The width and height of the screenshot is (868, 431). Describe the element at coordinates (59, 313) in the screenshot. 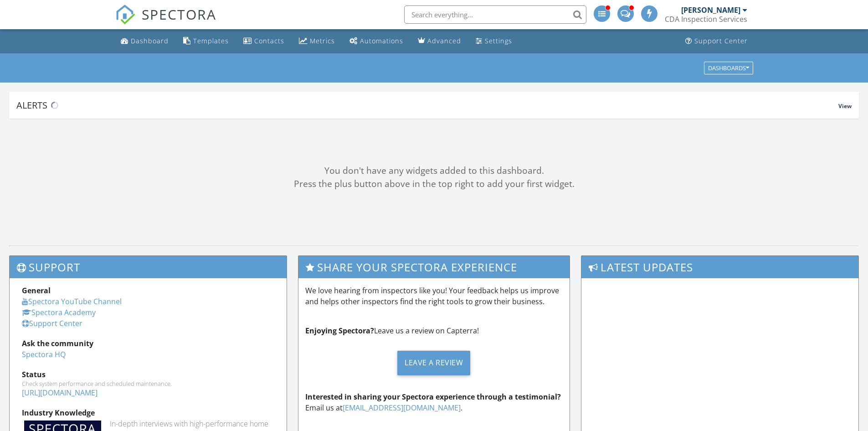

I see `a: Spectora Academy` at that location.